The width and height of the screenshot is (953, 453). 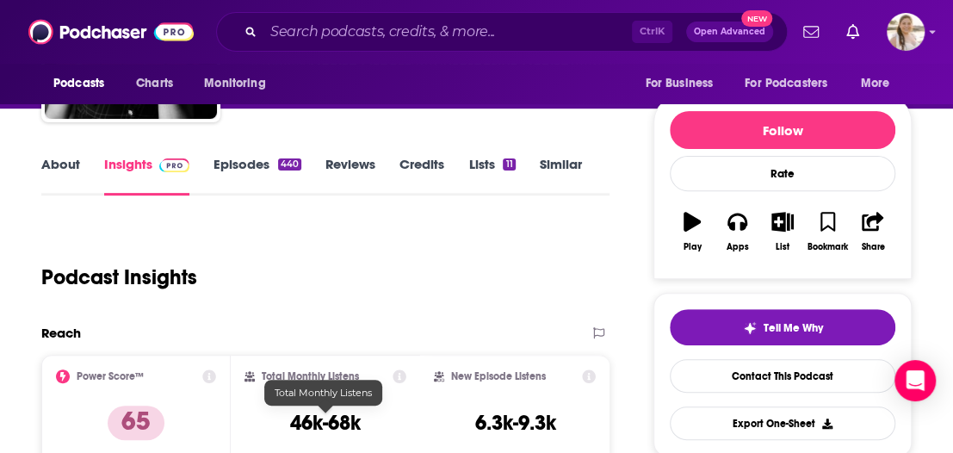 What do you see at coordinates (257, 176) in the screenshot?
I see `a: Episodes440` at bounding box center [257, 176].